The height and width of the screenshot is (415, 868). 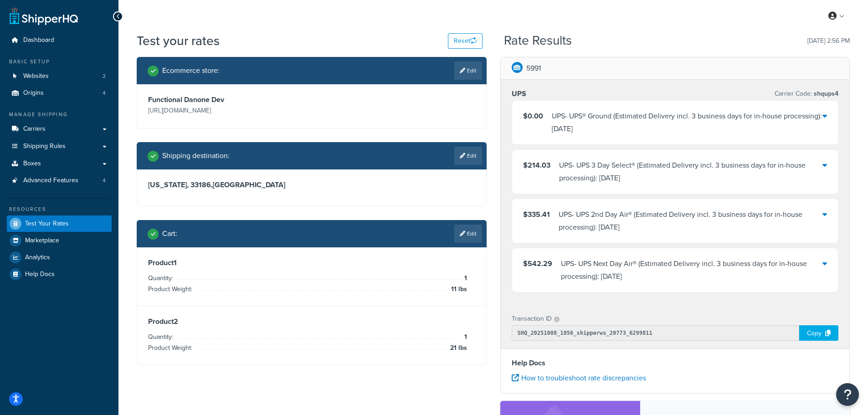 I want to click on li: Test Your Rates, so click(x=59, y=224).